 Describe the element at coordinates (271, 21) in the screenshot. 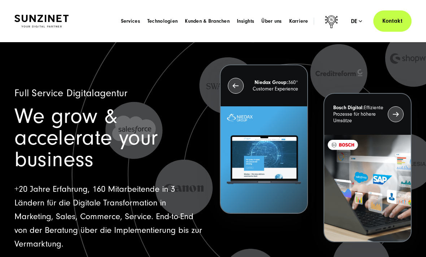

I see `span: Über uns` at that location.